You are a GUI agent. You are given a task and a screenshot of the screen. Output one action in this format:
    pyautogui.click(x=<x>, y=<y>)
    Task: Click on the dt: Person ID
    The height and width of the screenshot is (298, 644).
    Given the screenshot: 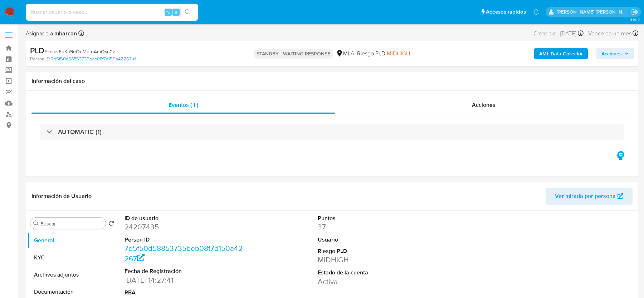 What is the action you would take?
    pyautogui.click(x=185, y=240)
    